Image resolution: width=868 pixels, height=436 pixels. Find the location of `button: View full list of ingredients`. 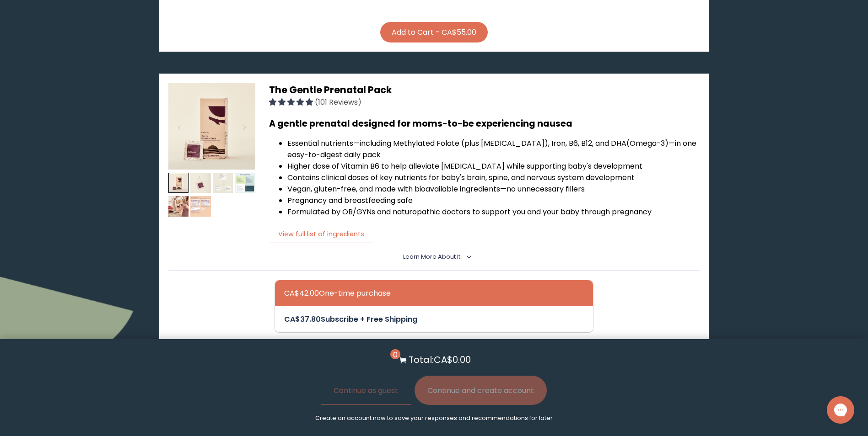

button: View full list of ingredients is located at coordinates (321, 234).